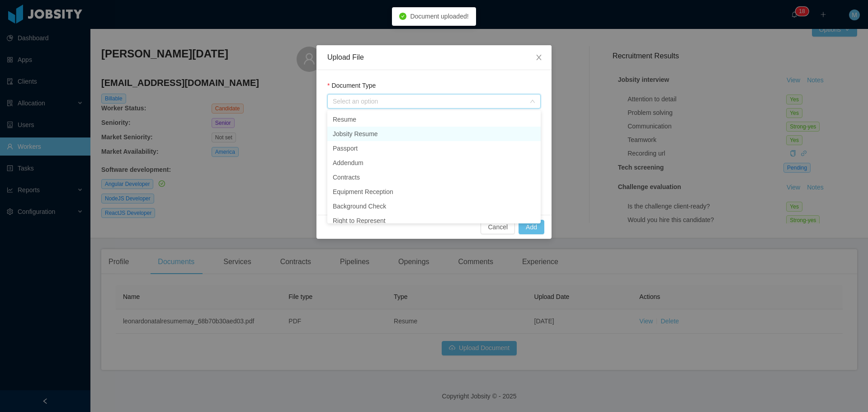 The image size is (868, 412). Describe the element at coordinates (429, 101) in the screenshot. I see `div: Select an option` at that location.